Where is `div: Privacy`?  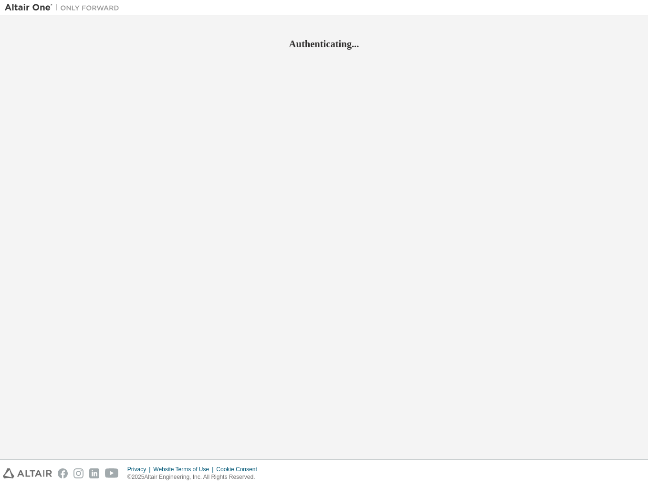
div: Privacy is located at coordinates (140, 469).